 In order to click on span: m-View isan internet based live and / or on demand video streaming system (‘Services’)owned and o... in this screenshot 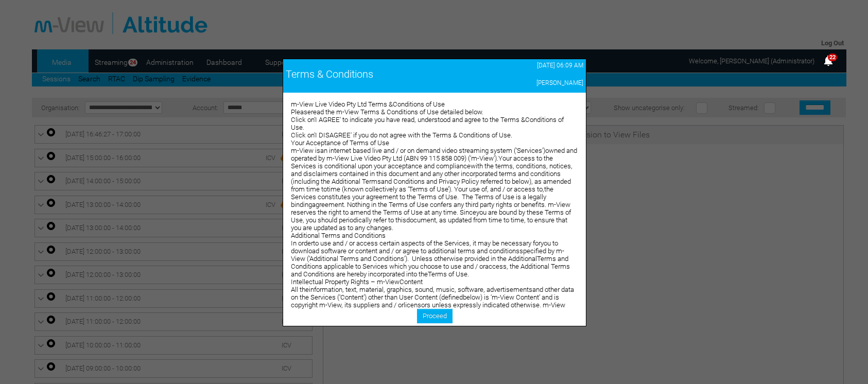, I will do `click(434, 189)`.